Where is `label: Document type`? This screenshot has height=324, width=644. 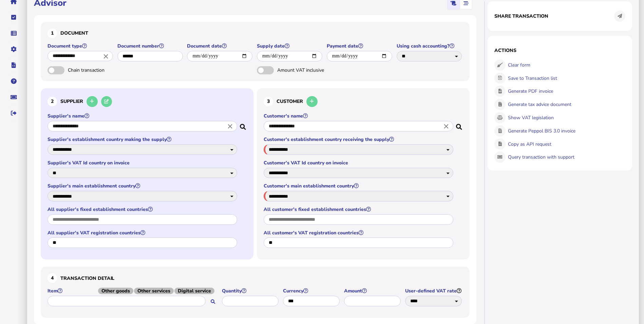
label: Document type is located at coordinates (81, 46).